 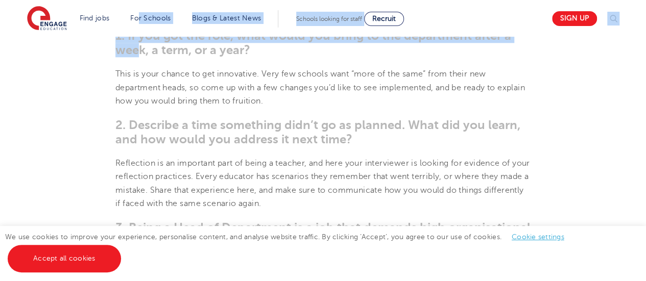 I want to click on span: Schools looking for staff, so click(x=329, y=19).